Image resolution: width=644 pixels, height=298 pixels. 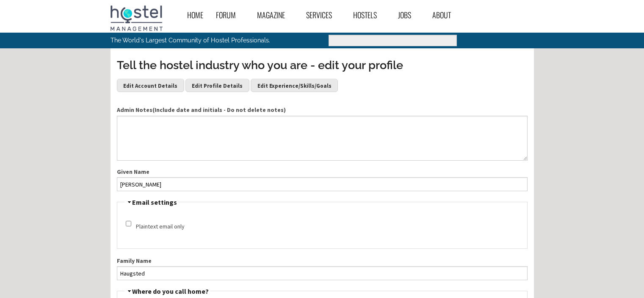 What do you see at coordinates (195, 15) in the screenshot?
I see `a: Home` at bounding box center [195, 15].